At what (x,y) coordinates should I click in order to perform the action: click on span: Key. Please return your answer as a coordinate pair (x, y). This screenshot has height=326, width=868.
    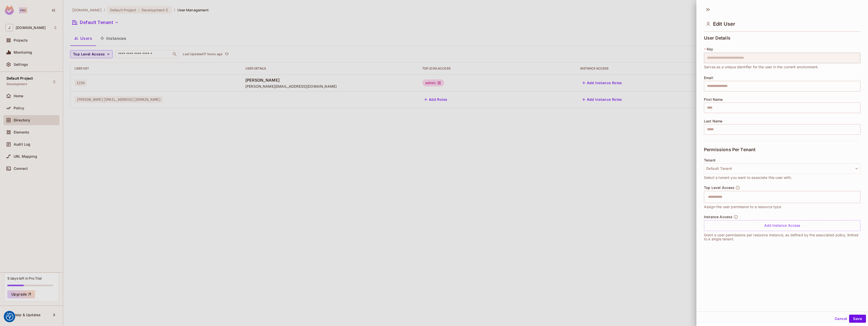
    Looking at the image, I should click on (710, 49).